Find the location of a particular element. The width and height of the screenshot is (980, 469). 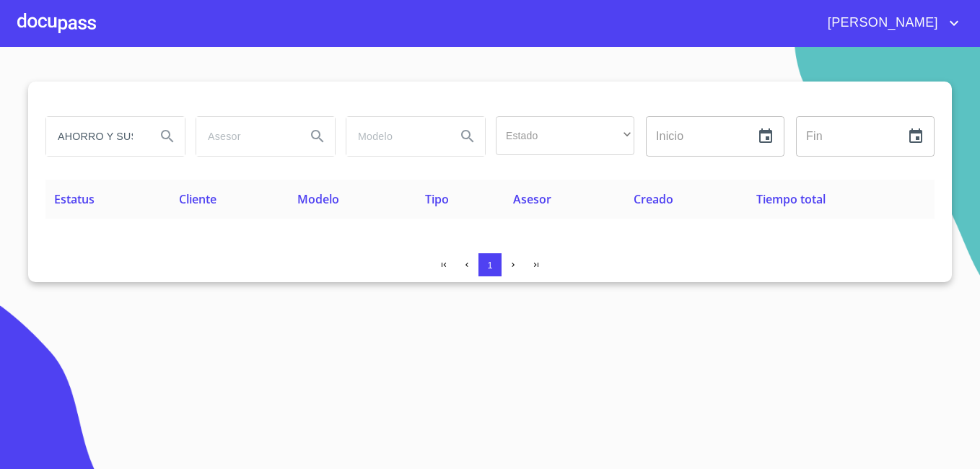

button: 1 is located at coordinates (490, 265).